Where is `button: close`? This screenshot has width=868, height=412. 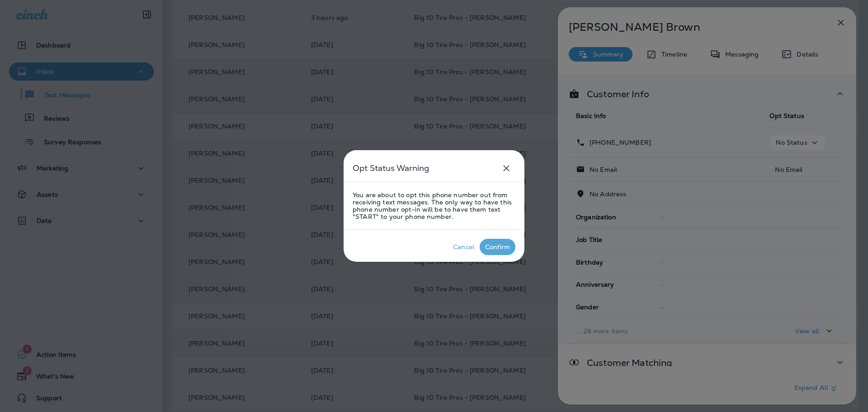 button: close is located at coordinates (507, 168).